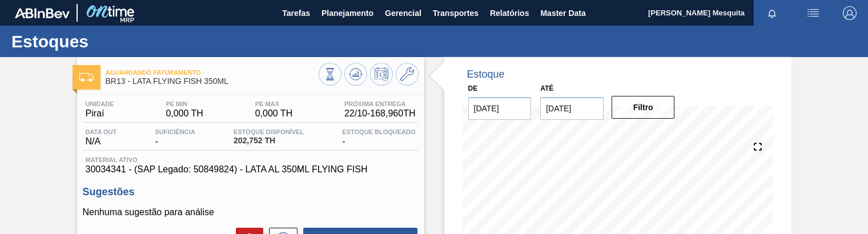 Image resolution: width=868 pixels, height=234 pixels. I want to click on button: Visão Geral dos Estoques, so click(330, 74).